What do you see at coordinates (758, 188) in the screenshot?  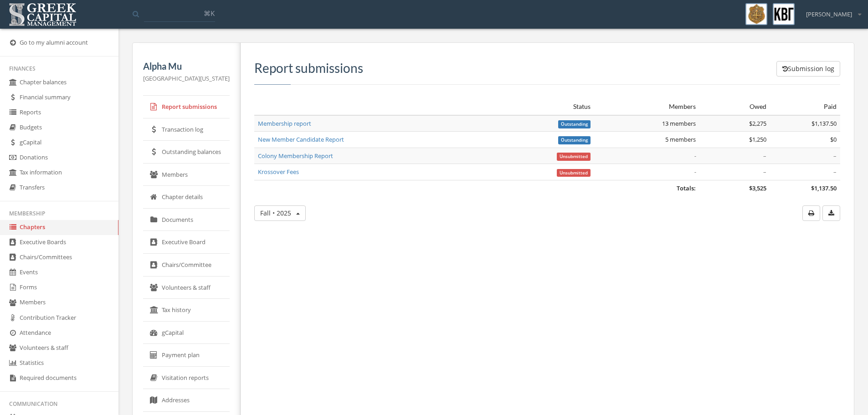 I see `span: $3,525` at bounding box center [758, 188].